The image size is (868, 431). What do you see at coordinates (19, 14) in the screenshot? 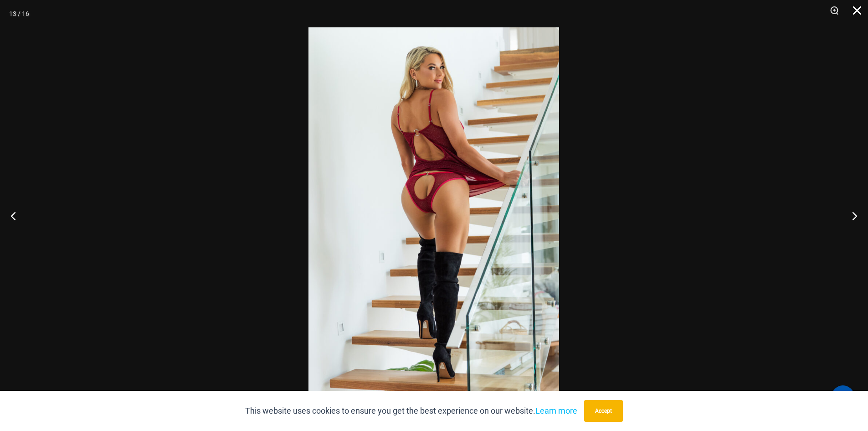
I see `div: 13 / 16` at bounding box center [19, 14].